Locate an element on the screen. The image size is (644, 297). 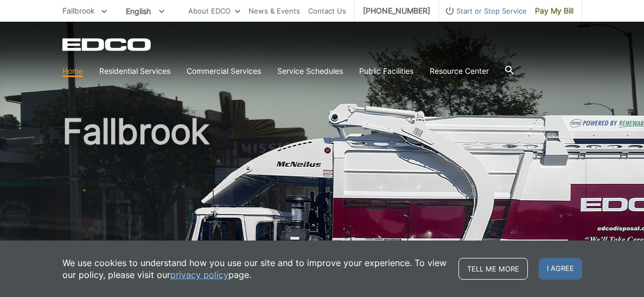
a: Tell me more is located at coordinates (493, 269).